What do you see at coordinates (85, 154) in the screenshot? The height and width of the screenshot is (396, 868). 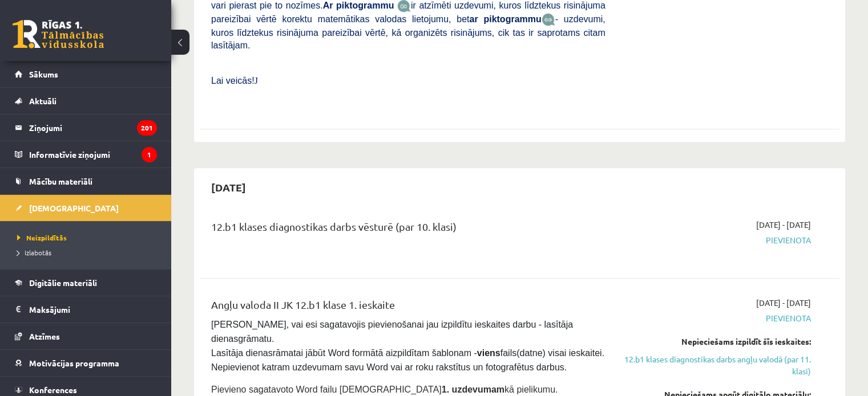 I see `a: Informatīvie ziņojumi1` at bounding box center [85, 154].